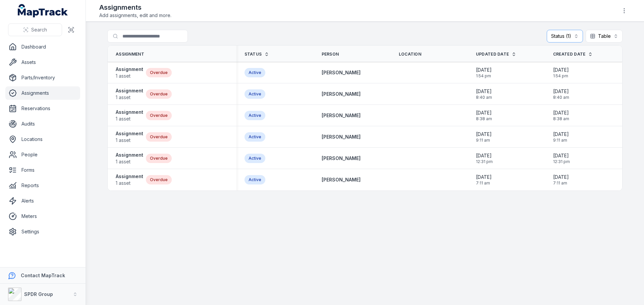  I want to click on span: 8:40 am, so click(484, 97).